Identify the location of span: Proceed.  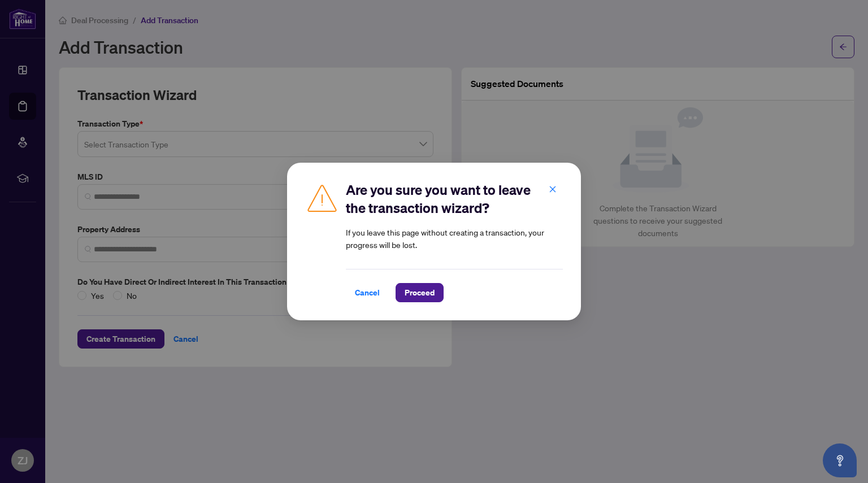
(419, 292).